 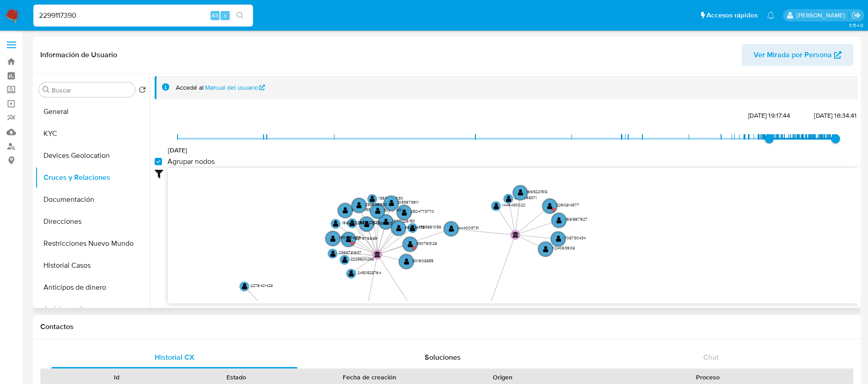 I want to click on span: Historial CX, so click(x=175, y=357).